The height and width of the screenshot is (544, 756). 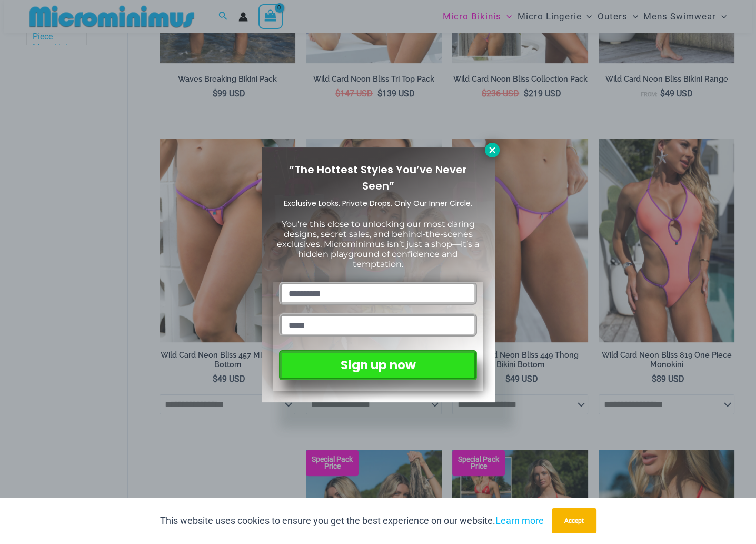 I want to click on button: Sign up now, so click(x=377, y=364).